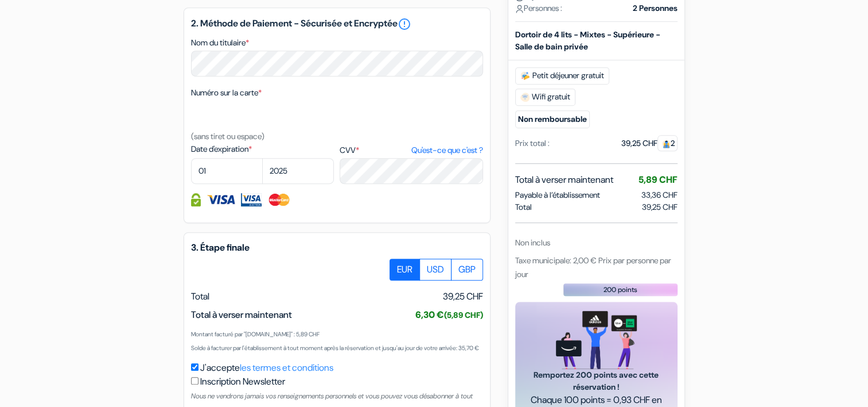 The height and width of the screenshot is (407, 868). What do you see at coordinates (411, 150) in the screenshot?
I see `label: CVV` at bounding box center [411, 150].